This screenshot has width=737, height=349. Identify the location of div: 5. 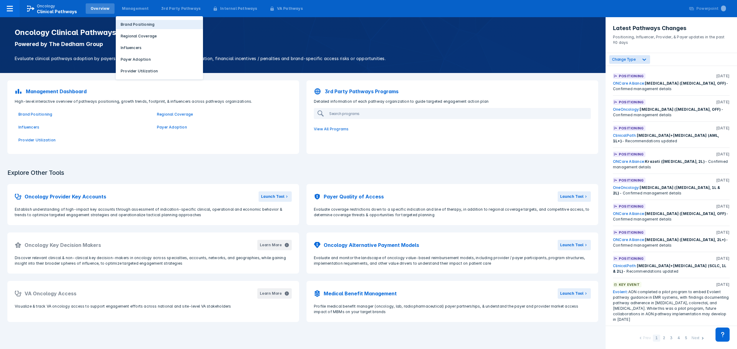
(686, 338).